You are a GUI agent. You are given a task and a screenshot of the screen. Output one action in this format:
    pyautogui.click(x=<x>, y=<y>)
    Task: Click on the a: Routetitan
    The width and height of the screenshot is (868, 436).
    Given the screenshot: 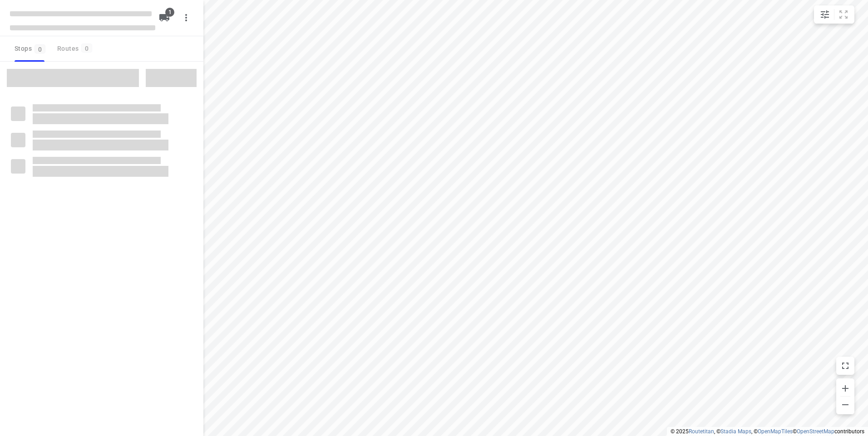 What is the action you would take?
    pyautogui.click(x=701, y=432)
    